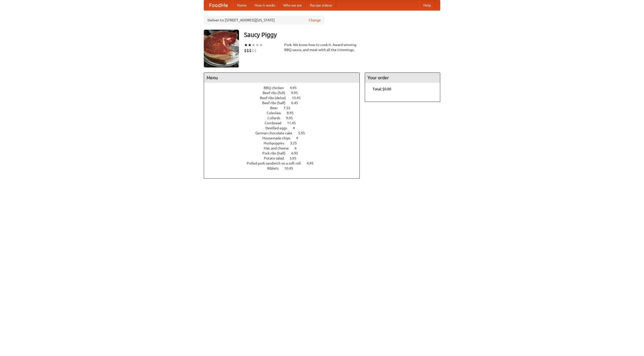  Describe the element at coordinates (285, 138) in the screenshot. I see `a: Housemade chips 4` at that location.